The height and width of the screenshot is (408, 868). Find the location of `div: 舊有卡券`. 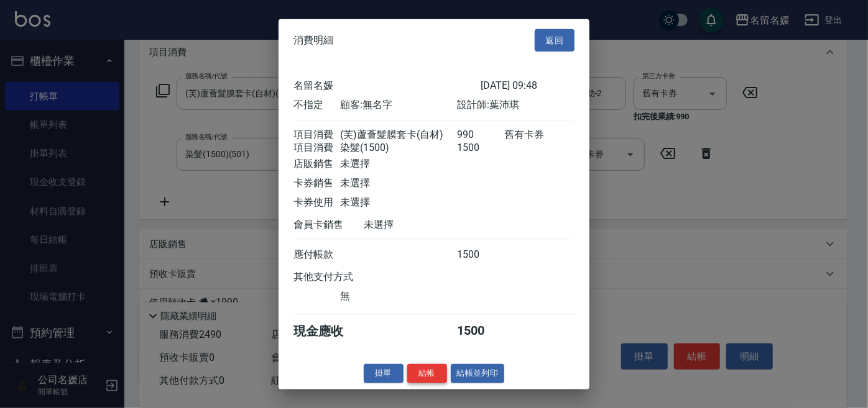

div: 舊有卡券 is located at coordinates (539, 134).